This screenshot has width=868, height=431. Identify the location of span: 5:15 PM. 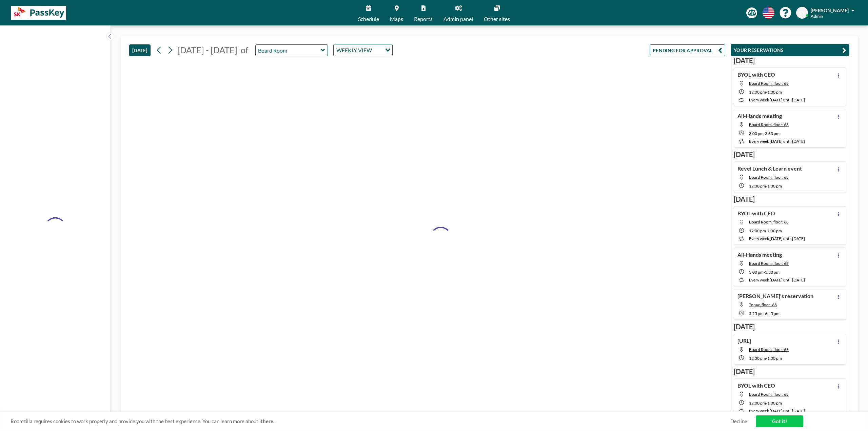
(756, 314).